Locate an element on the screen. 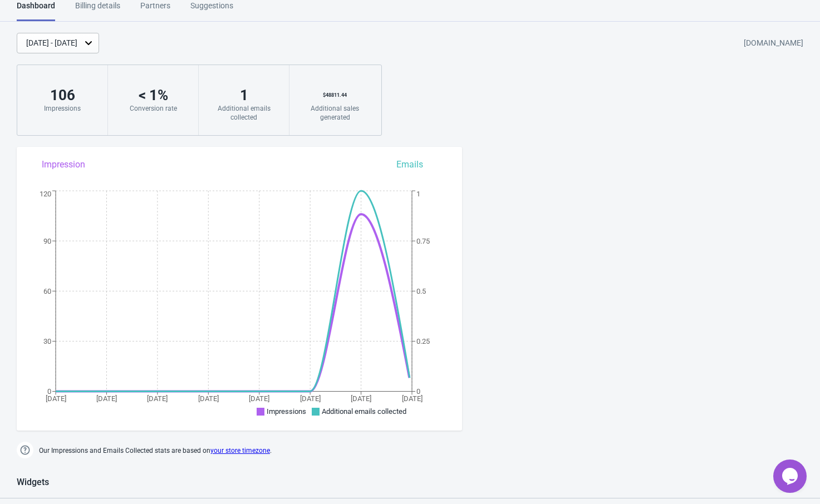 Image resolution: width=820 pixels, height=504 pixels. tspan: 1 is located at coordinates (418, 193).